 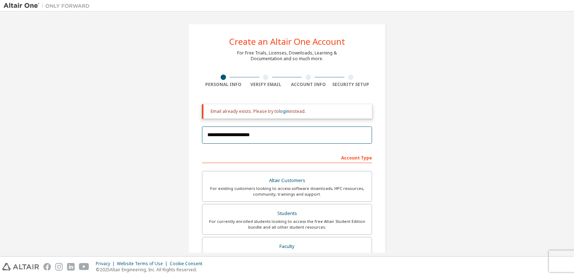 I want to click on img: facebook.svg, so click(x=47, y=267).